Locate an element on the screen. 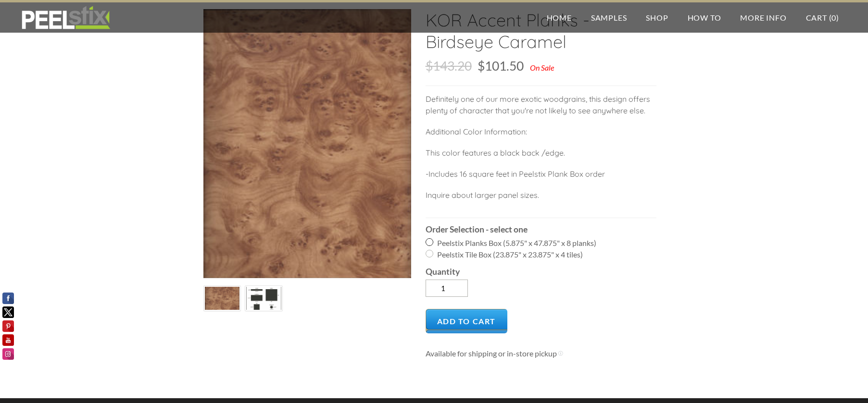 The width and height of the screenshot is (868, 403). p: Additional Color Information: is located at coordinates (541, 136).